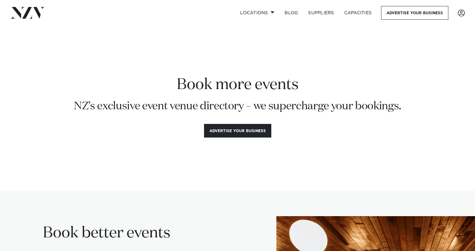 The image size is (475, 251). What do you see at coordinates (321, 13) in the screenshot?
I see `a: SUPPLIERS` at bounding box center [321, 13].